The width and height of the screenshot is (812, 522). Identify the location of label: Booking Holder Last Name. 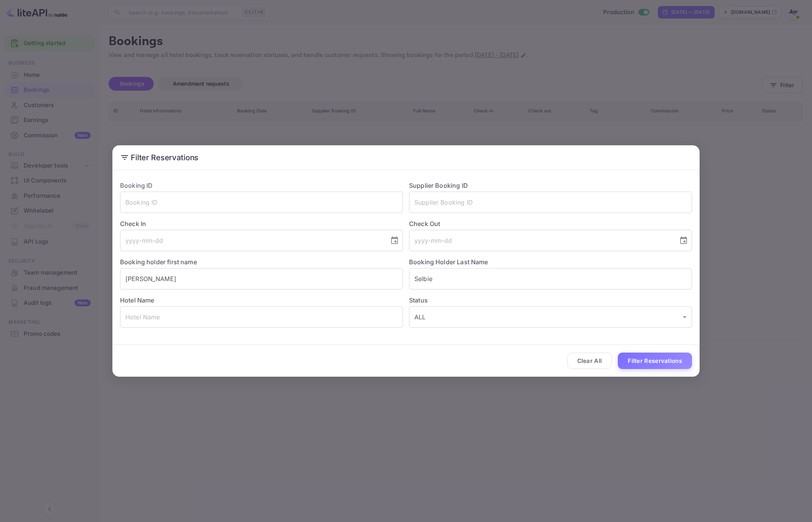
(448, 262).